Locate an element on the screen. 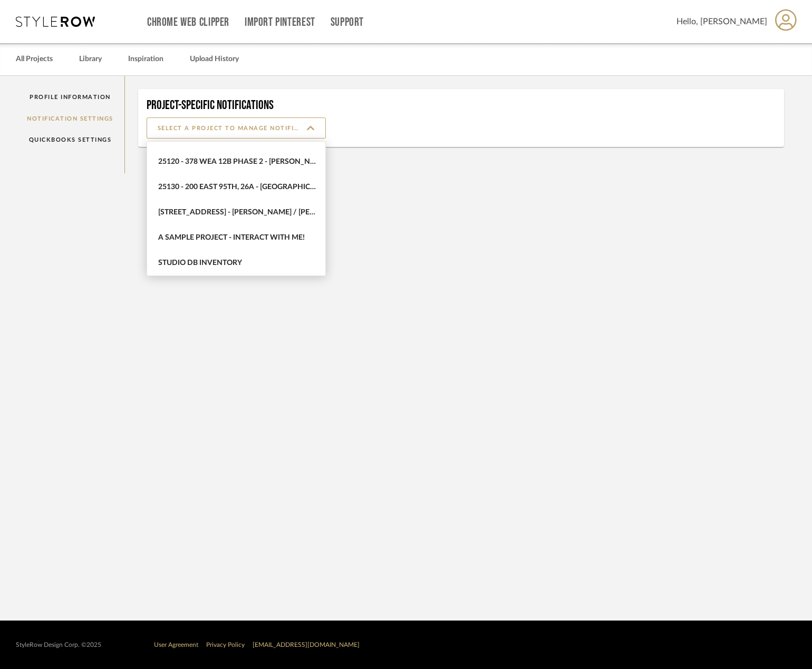 Image resolution: width=812 pixels, height=669 pixels. h4: Project-Specific Notifications is located at coordinates (461, 105).